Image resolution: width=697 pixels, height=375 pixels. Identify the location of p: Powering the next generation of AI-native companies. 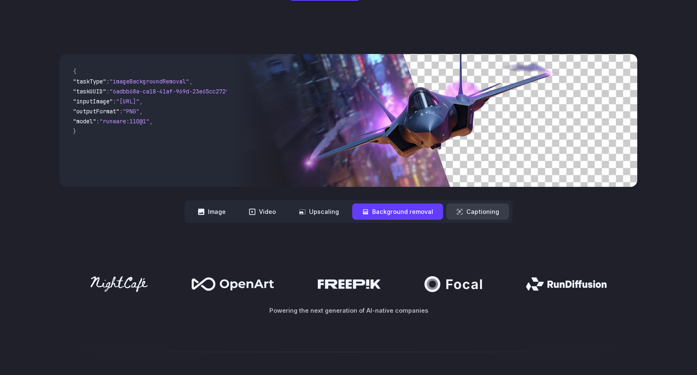
(349, 310).